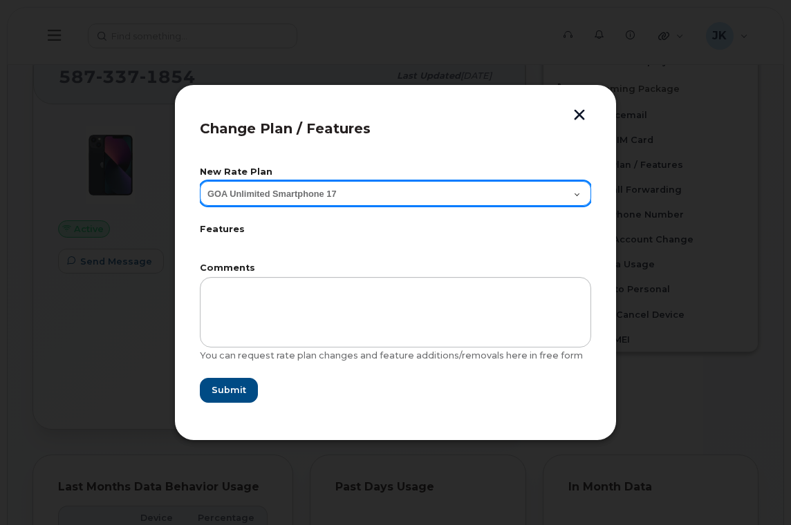 This screenshot has width=791, height=525. What do you see at coordinates (395, 172) in the screenshot?
I see `label: New Rate Plan` at bounding box center [395, 172].